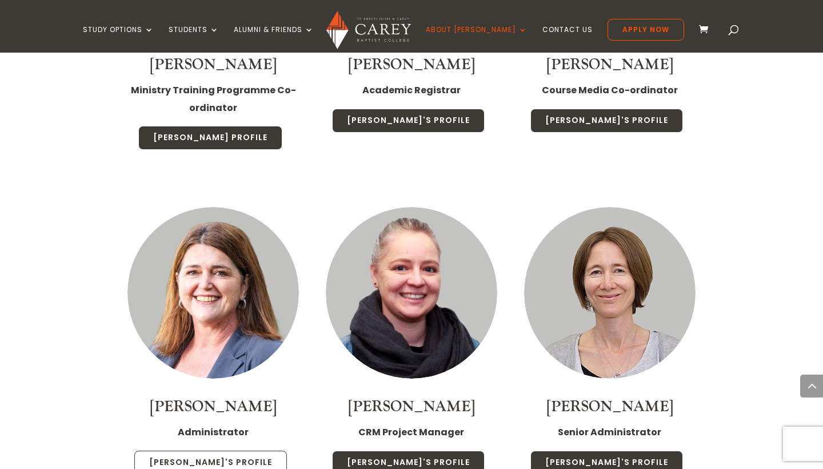 The width and height of the screenshot is (823, 469). Describe the element at coordinates (411, 432) in the screenshot. I see `strong: CRM Project Manager` at that location.